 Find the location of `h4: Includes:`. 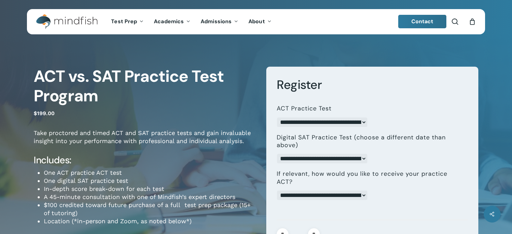

h4: Includes: is located at coordinates (145, 160).